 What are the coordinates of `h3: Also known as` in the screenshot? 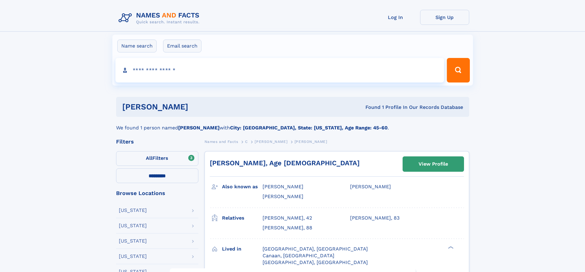 It's located at (242, 187).